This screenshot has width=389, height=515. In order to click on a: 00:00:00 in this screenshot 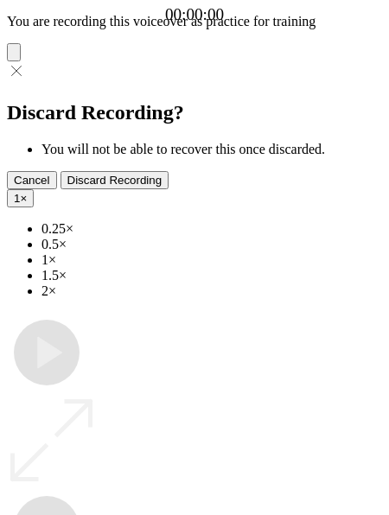, I will do `click(194, 15)`.